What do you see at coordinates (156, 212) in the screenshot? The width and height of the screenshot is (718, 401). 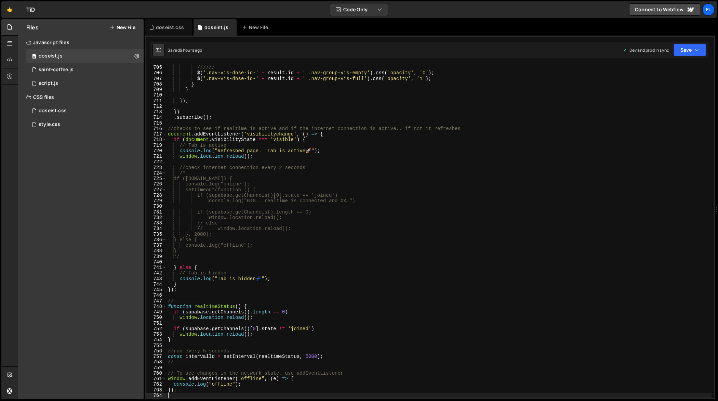 I see `div: 731` at bounding box center [156, 212].